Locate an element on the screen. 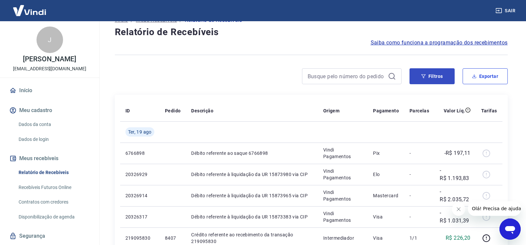 The height and width of the screenshot is (245, 526). button: Meu cadastro is located at coordinates (49, 111).